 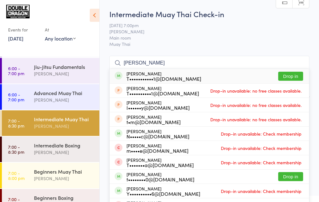 I want to click on div: Jiu-Jitsu Fundamentals, so click(x=64, y=67).